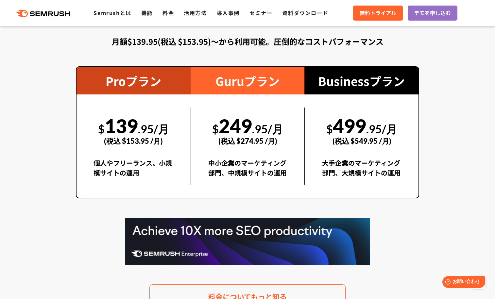 This screenshot has width=495, height=299. I want to click on a: 機能, so click(147, 13).